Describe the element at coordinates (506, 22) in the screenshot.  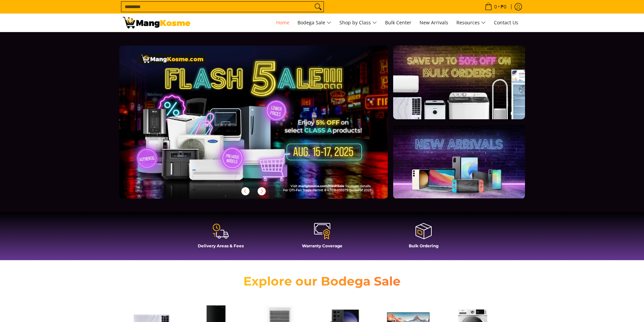
I see `span: Contact Us` at that location.